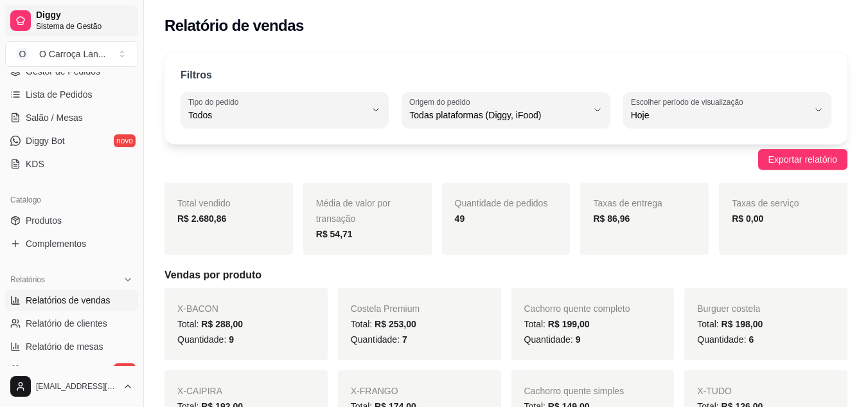  What do you see at coordinates (72, 220) in the screenshot?
I see `a: Produtos` at bounding box center [72, 220].